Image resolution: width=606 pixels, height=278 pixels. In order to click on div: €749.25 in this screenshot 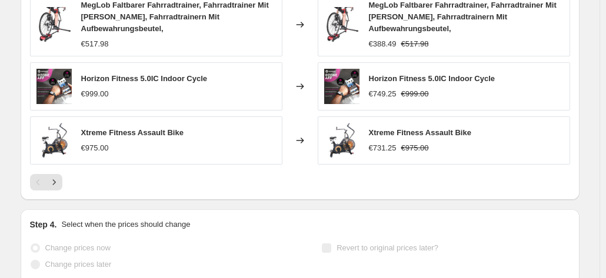, I will do `click(383, 94)`.